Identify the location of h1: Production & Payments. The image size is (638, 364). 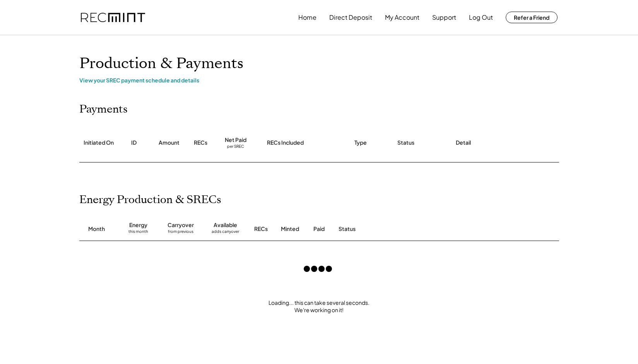
(319, 64).